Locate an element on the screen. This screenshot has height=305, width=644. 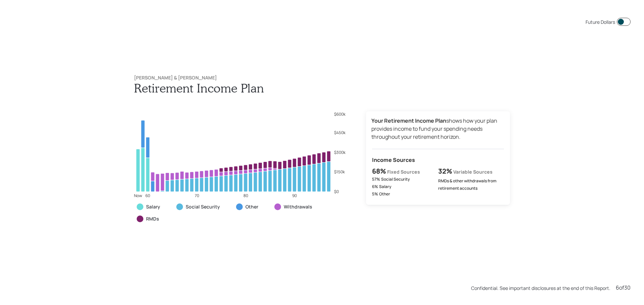
tspan: $150k is located at coordinates (339, 171).